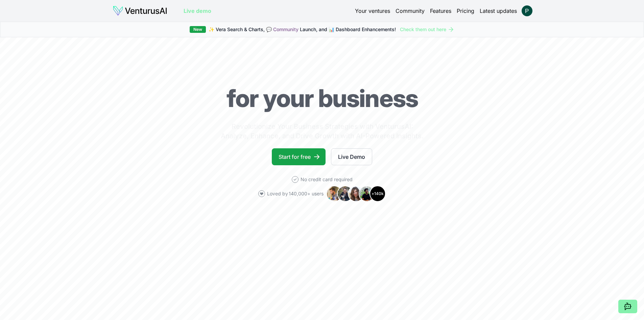 This screenshot has width=644, height=320. Describe the element at coordinates (302, 29) in the screenshot. I see `span: ✨ Vera Search & Charts, 💬 Launch, and 📊 Dashboard Enhancements!` at that location.